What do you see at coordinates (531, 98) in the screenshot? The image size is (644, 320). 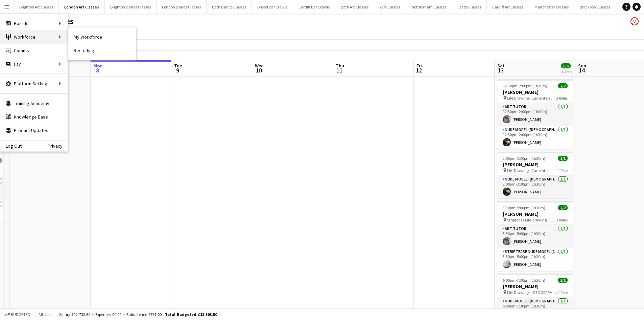 I see `span: Life Drawing - Carpenters Arms` at bounding box center [531, 98].